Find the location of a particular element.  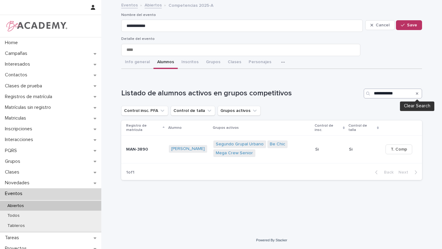

p: Interesados is located at coordinates (19, 64).